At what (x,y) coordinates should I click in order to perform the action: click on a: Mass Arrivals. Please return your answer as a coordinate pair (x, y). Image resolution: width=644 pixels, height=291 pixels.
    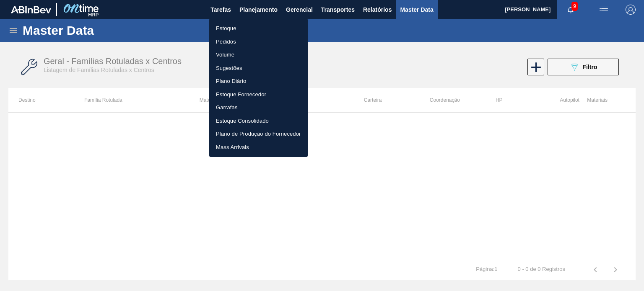
    Looking at the image, I should click on (259, 148).